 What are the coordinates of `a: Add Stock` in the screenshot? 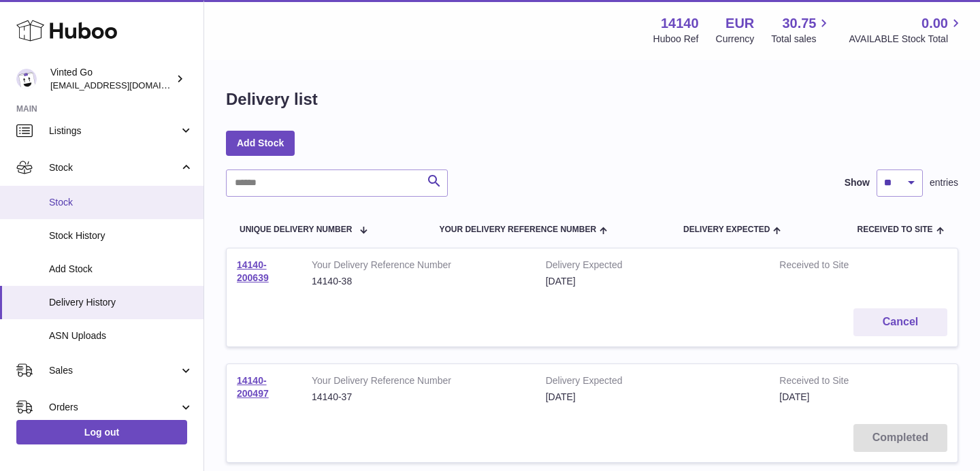 It's located at (260, 143).